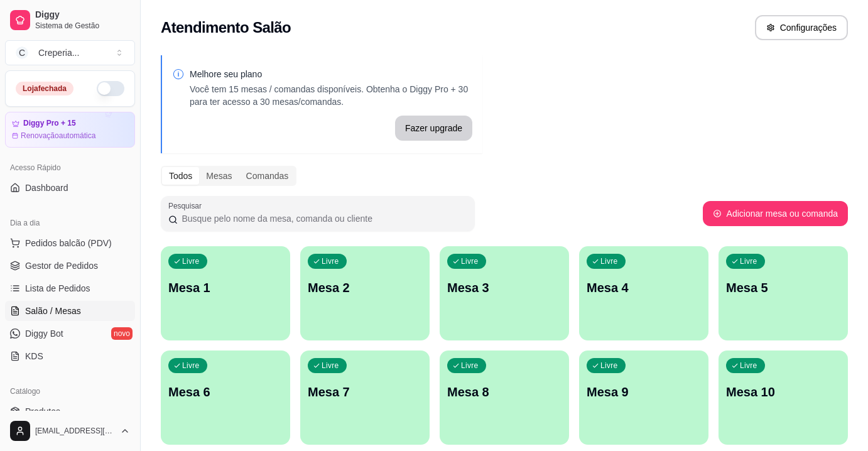 This screenshot has width=868, height=451. What do you see at coordinates (69, 223) in the screenshot?
I see `div: Dia a dia` at bounding box center [69, 223].